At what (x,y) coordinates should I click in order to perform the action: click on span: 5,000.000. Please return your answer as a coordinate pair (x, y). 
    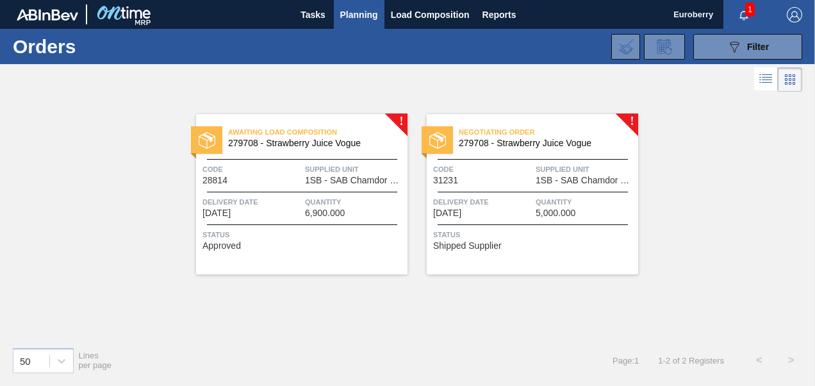
    Looking at the image, I should click on (556, 213).